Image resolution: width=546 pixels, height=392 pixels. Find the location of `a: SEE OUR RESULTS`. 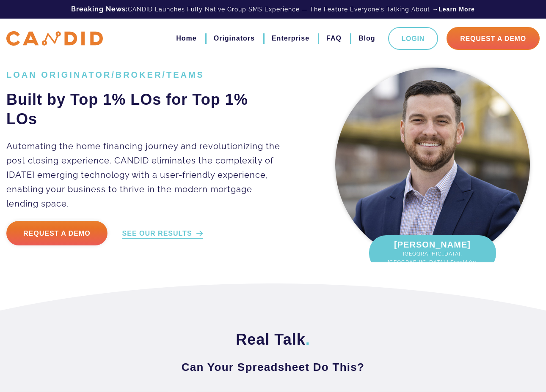

a: SEE OUR RESULTS is located at coordinates (162, 234).